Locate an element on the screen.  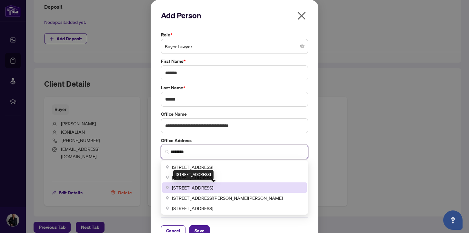
button: Open asap is located at coordinates (453, 220).